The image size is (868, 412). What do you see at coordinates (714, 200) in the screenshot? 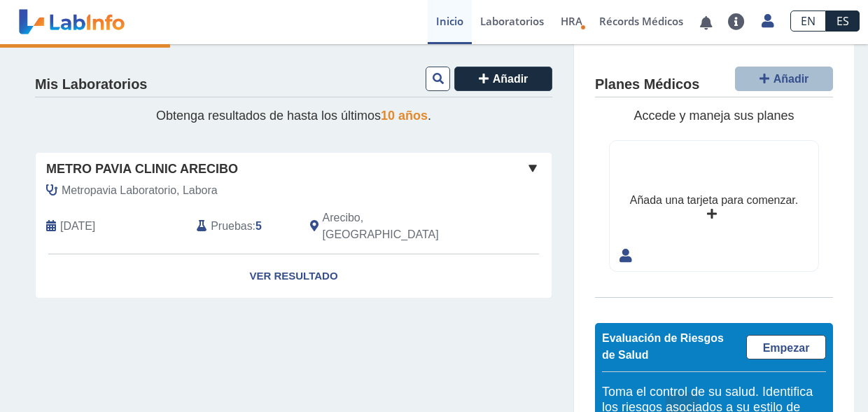
I see `div: Añada una tarjeta para comenzar.` at bounding box center [714, 200].